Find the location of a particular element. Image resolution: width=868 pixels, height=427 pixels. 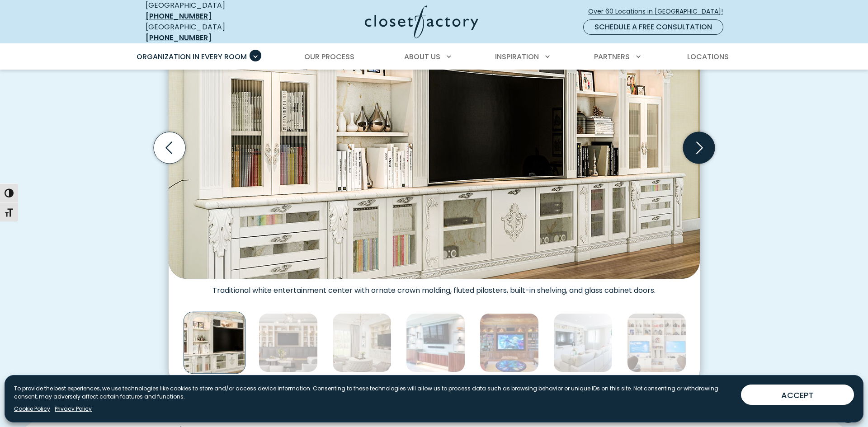

span: Organization in Every Room is located at coordinates (192, 57).